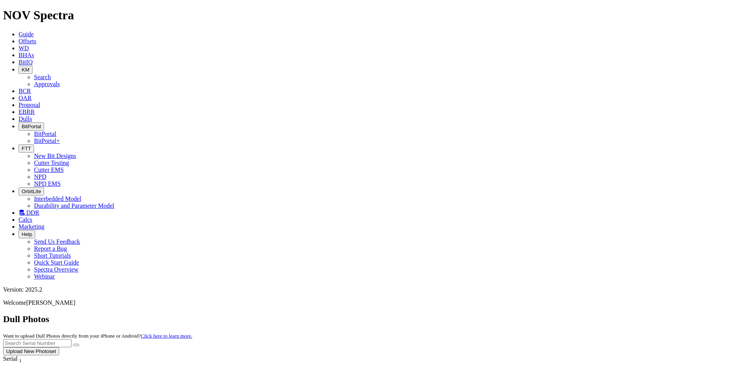  I want to click on button: BitPortal, so click(31, 126).